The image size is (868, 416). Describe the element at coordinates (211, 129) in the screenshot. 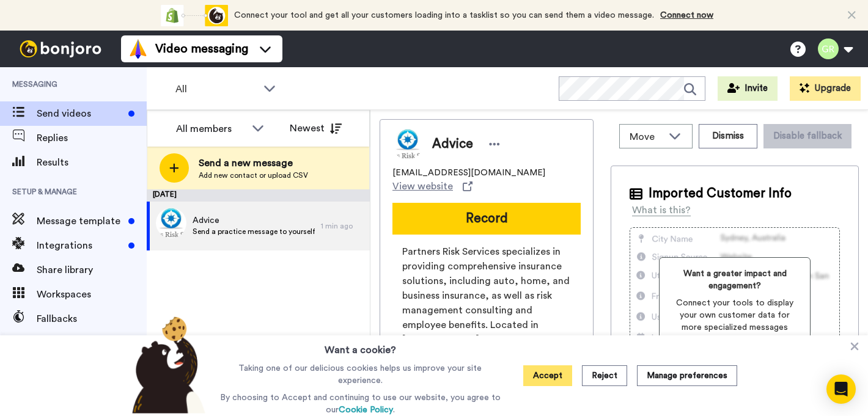

I see `div: All members` at that location.